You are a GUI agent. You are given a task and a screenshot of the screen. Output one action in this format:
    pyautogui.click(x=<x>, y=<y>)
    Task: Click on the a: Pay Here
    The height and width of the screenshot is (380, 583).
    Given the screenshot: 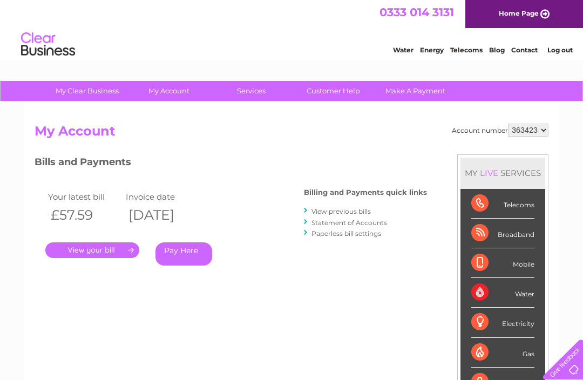 What is the action you would take?
    pyautogui.click(x=183, y=254)
    